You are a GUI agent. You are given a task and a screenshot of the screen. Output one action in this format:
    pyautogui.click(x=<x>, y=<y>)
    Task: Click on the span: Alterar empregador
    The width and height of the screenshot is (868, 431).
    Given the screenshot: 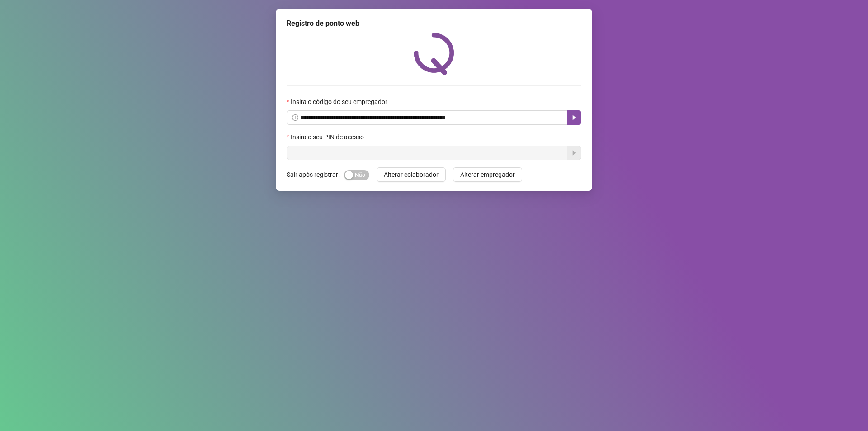 What is the action you would take?
    pyautogui.click(x=488, y=175)
    